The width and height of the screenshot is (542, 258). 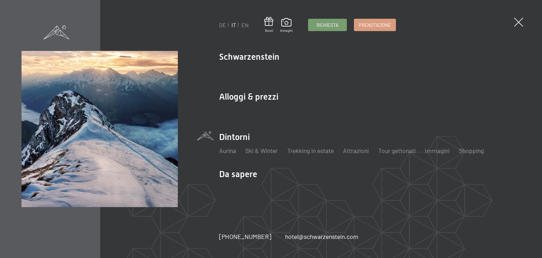 I want to click on a: hotel@schwarzenstein.com, so click(x=322, y=236).